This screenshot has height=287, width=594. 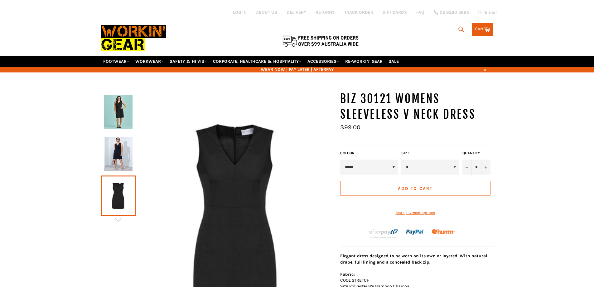 What do you see at coordinates (359, 12) in the screenshot?
I see `a: TRACK ORDER` at bounding box center [359, 12].